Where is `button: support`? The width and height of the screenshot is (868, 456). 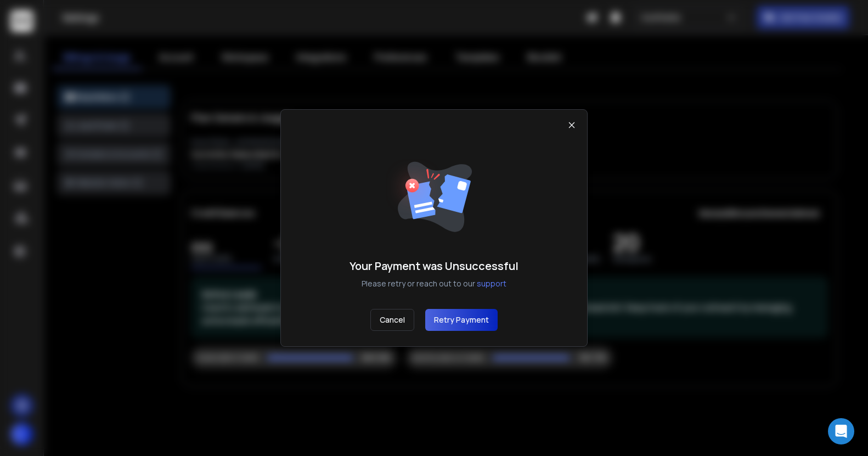
button: support is located at coordinates (492, 283).